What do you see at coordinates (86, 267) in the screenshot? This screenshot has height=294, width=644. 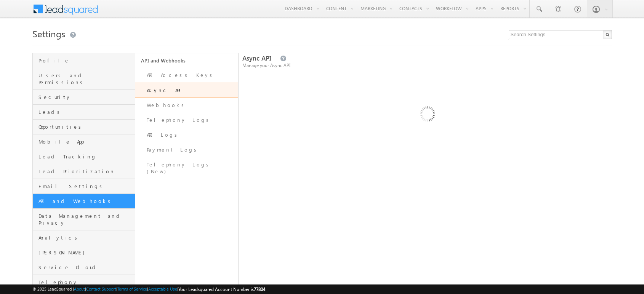 I see `span: Service Cloud` at bounding box center [86, 267].